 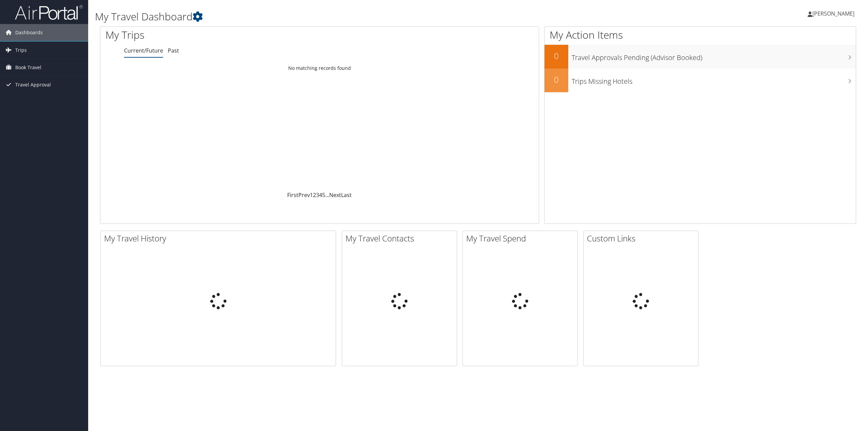 I want to click on h1: My Trips, so click(x=228, y=35).